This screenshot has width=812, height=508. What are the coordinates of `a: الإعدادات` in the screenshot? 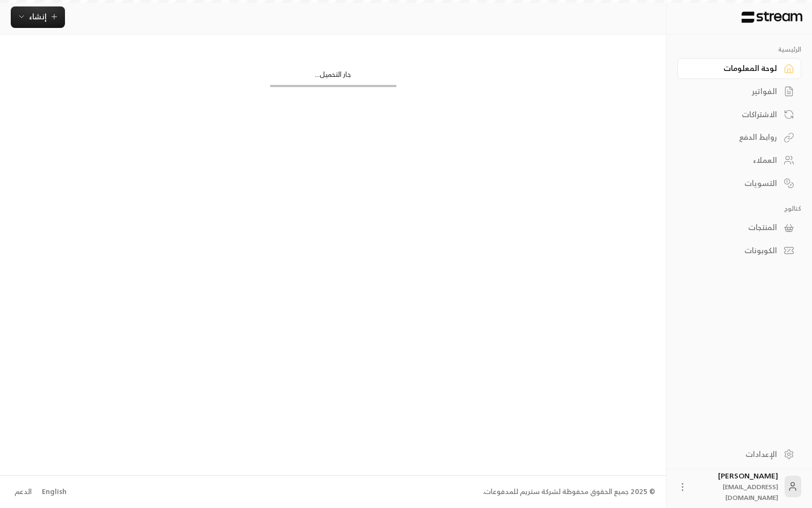 It's located at (739, 454).